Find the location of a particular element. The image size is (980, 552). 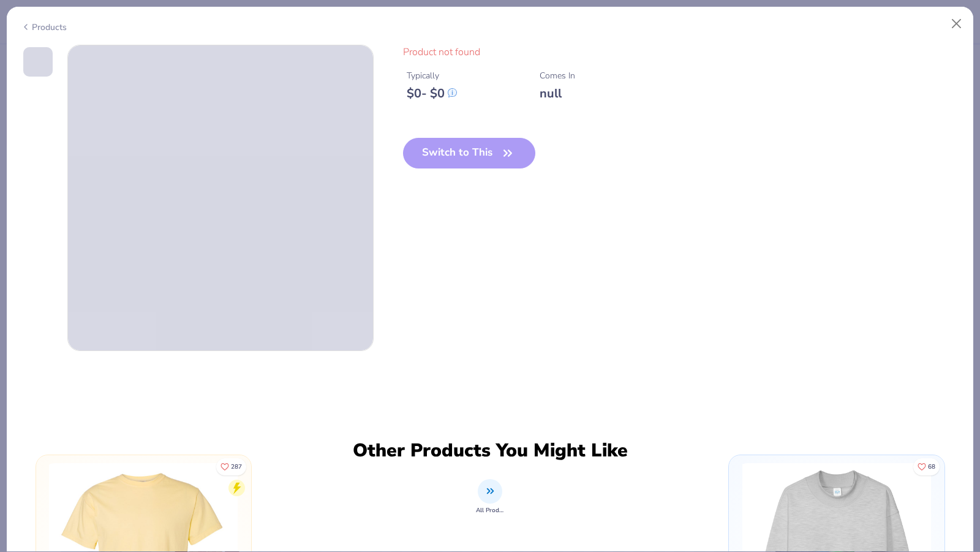

span: 287 is located at coordinates (236, 467).